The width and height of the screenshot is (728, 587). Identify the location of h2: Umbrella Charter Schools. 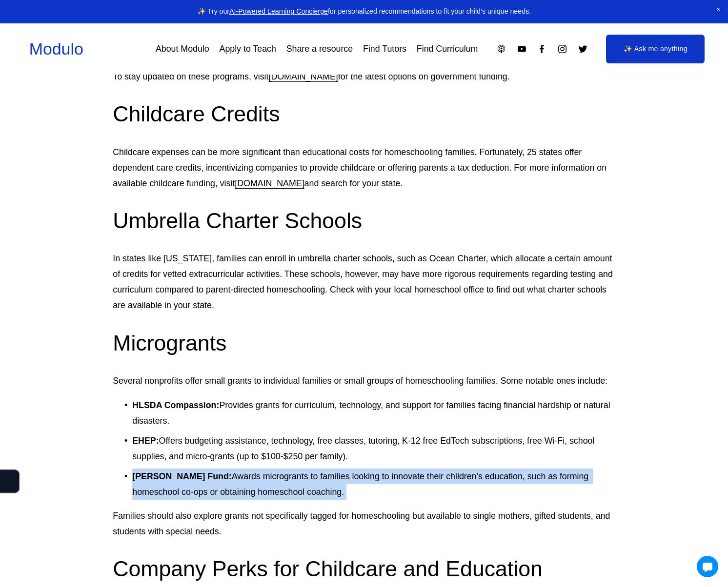
(363, 221).